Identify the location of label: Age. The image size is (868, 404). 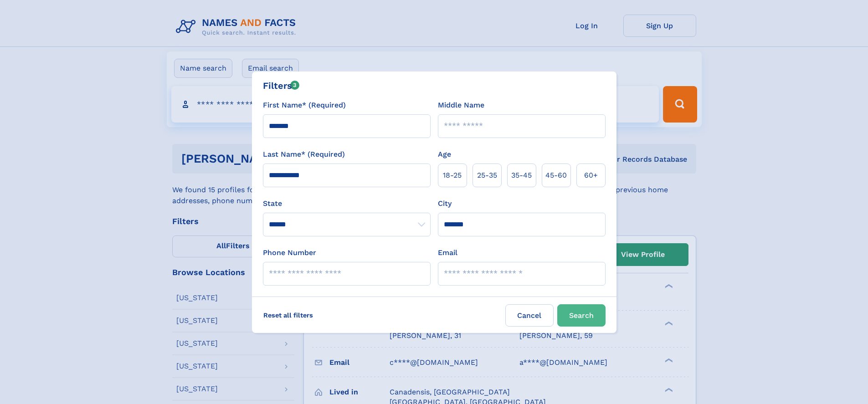
(444, 154).